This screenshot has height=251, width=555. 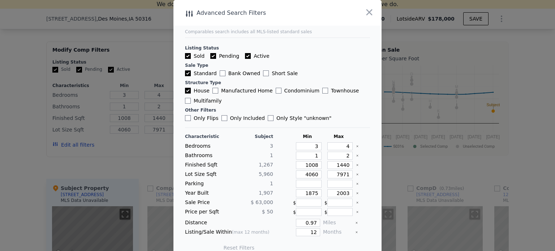 I want to click on div: Other Filters, so click(x=277, y=110).